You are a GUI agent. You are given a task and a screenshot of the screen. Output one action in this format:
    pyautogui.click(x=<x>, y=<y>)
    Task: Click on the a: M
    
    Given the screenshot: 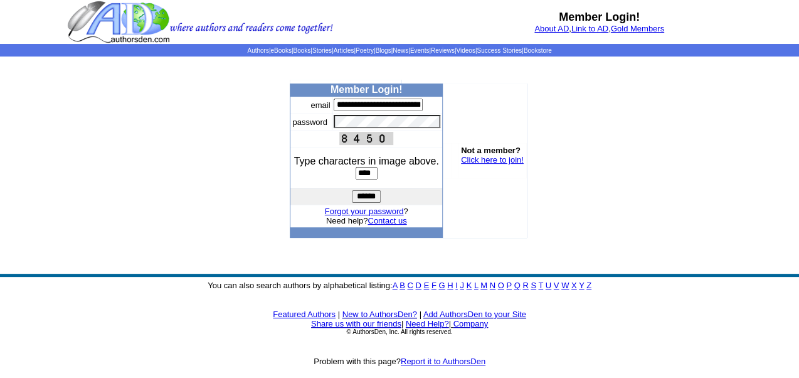 What is the action you would take?
    pyautogui.click(x=484, y=285)
    